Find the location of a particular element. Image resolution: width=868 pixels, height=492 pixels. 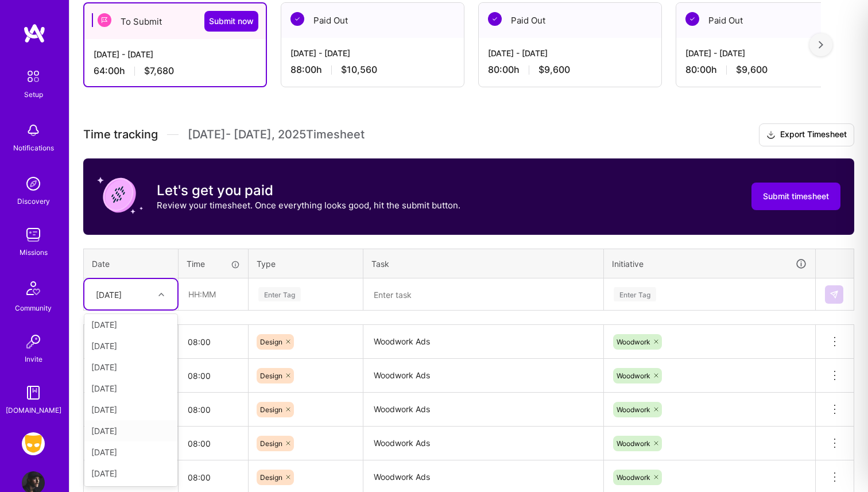

img: setup is located at coordinates (33, 76).